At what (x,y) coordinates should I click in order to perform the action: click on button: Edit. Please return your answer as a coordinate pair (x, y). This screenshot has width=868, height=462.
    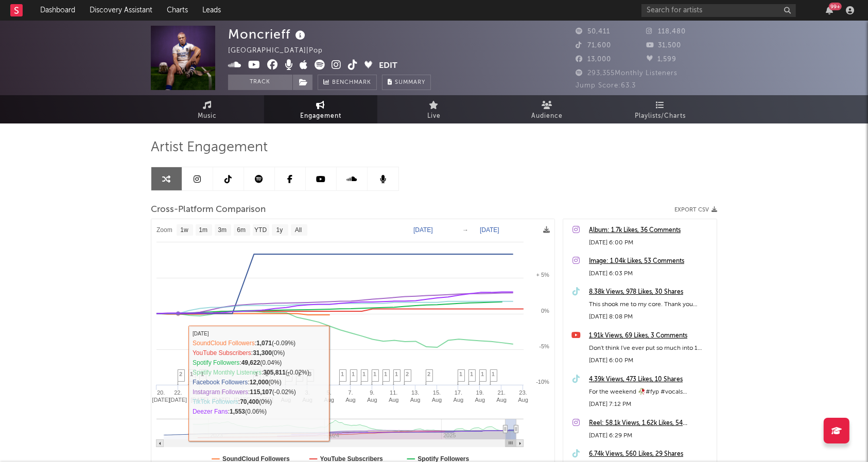
    Looking at the image, I should click on (388, 66).